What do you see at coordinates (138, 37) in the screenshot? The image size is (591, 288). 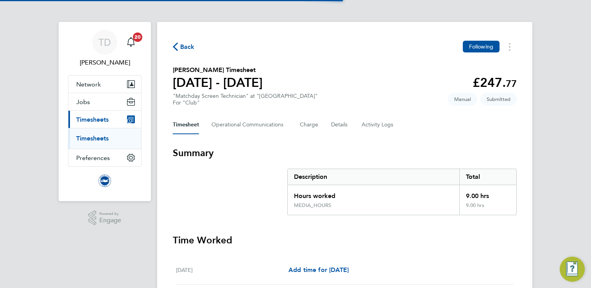 I see `span: 20` at bounding box center [138, 37].